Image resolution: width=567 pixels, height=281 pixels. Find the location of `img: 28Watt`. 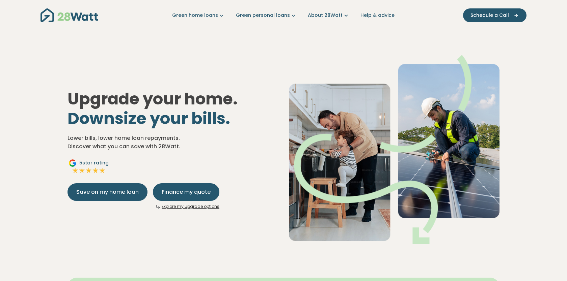

img: 28Watt is located at coordinates (69, 15).